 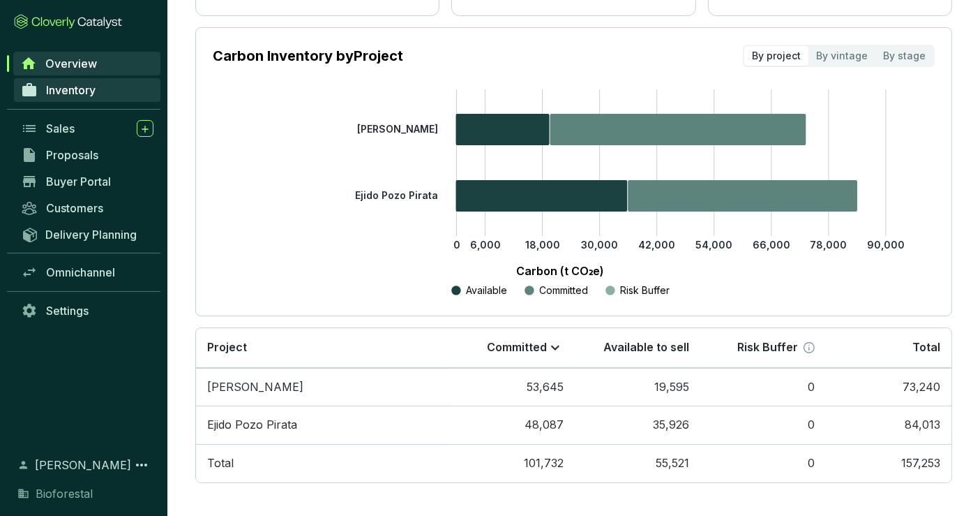 I want to click on span: Bioforestal, so click(x=64, y=493).